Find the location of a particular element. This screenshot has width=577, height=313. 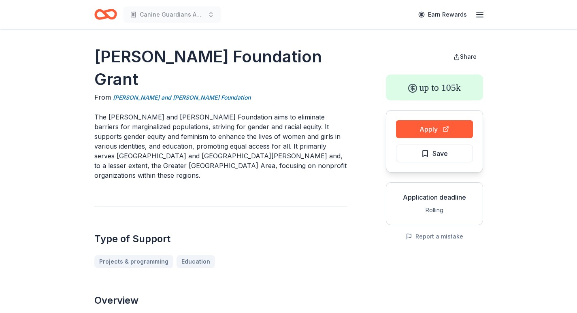

button: Save is located at coordinates (434, 153).